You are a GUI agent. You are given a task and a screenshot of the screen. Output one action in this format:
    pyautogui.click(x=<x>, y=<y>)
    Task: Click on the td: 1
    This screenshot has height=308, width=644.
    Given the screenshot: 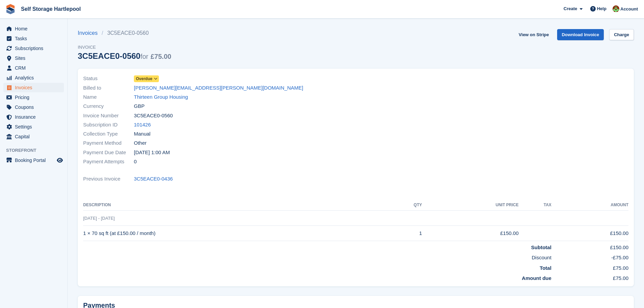 What is the action you would take?
    pyautogui.click(x=404, y=233)
    